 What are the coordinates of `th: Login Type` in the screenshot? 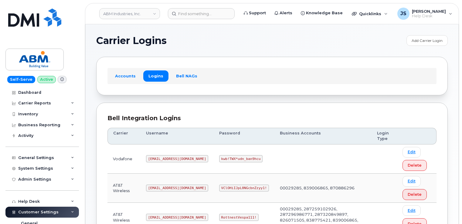 It's located at (384, 136).